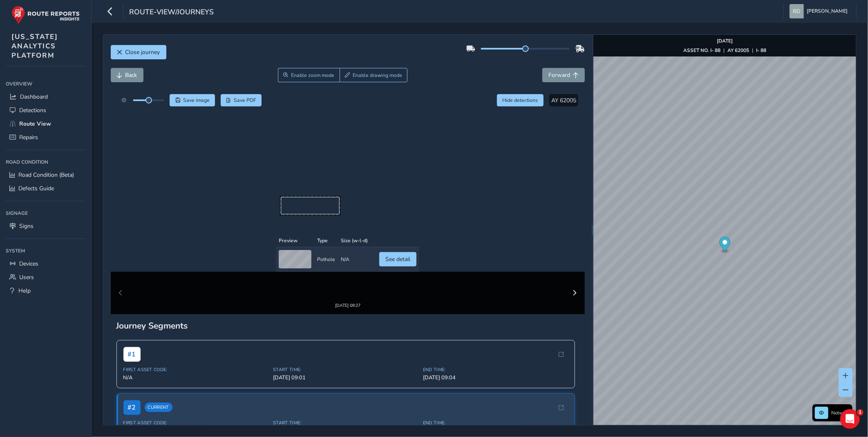 The height and width of the screenshot is (437, 868). I want to click on strong: AY 62005, so click(739, 50).